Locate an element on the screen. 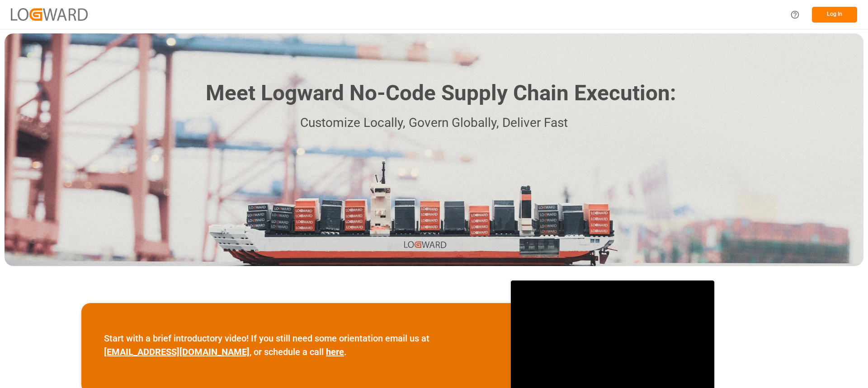 The width and height of the screenshot is (868, 388). p: Customize Locally, Govern Globally, Deliver Fast is located at coordinates (434, 123).